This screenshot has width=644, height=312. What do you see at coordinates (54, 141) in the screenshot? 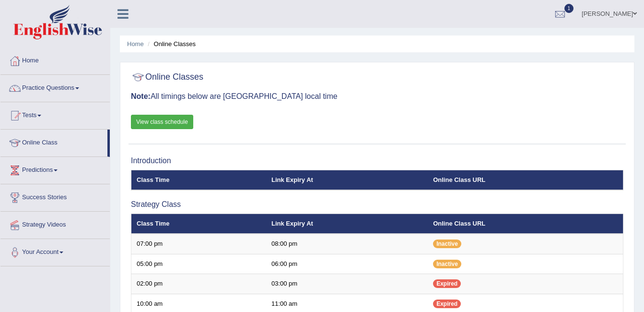
I see `a: Online Class` at bounding box center [54, 141].